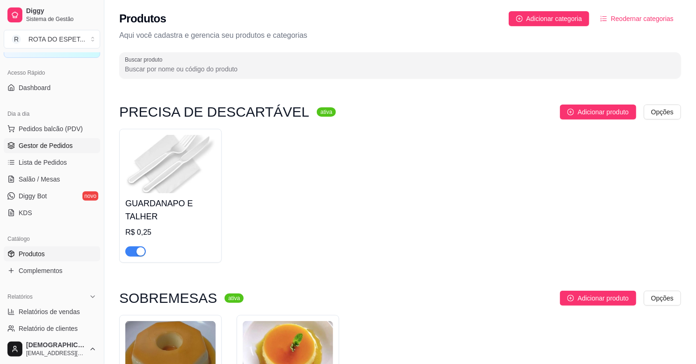 The image size is (696, 364). Describe the element at coordinates (52, 196) in the screenshot. I see `a: Diggy Botnovo` at that location.